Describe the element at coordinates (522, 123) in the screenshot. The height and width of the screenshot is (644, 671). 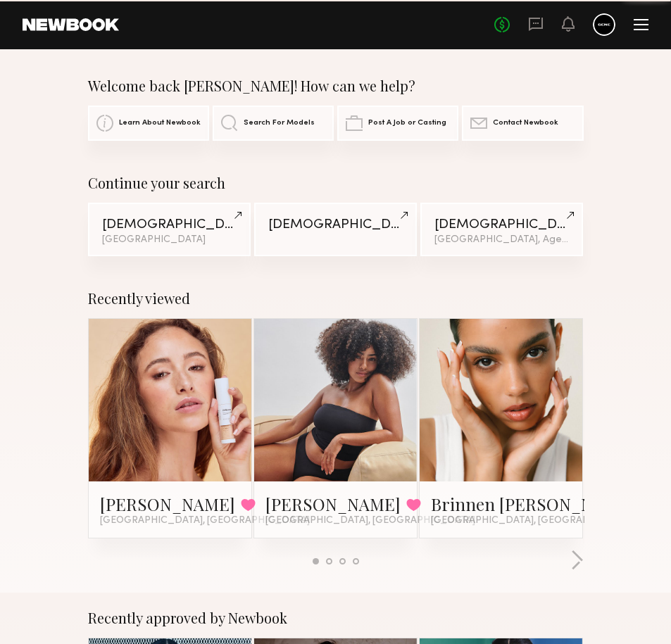
I see `a: Contact Newbook` at that location.